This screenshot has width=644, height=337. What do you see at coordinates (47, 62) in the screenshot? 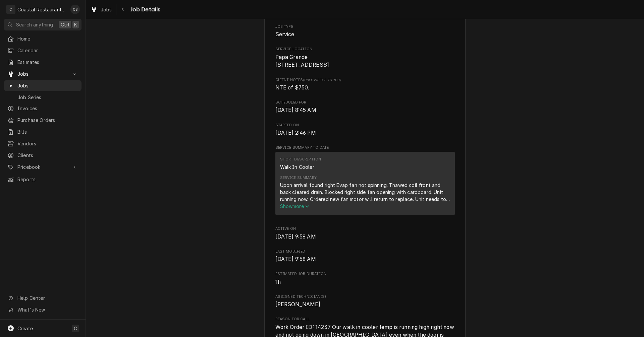
I see `span: Estimates` at bounding box center [47, 62].